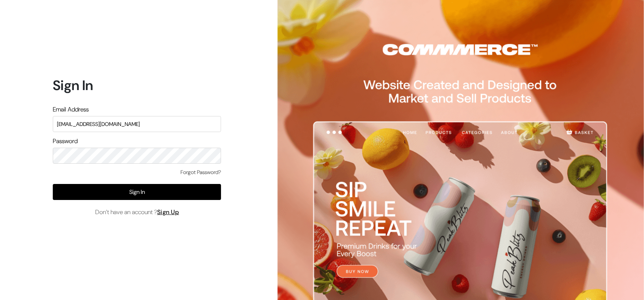  I want to click on a: Forgot Password?, so click(201, 172).